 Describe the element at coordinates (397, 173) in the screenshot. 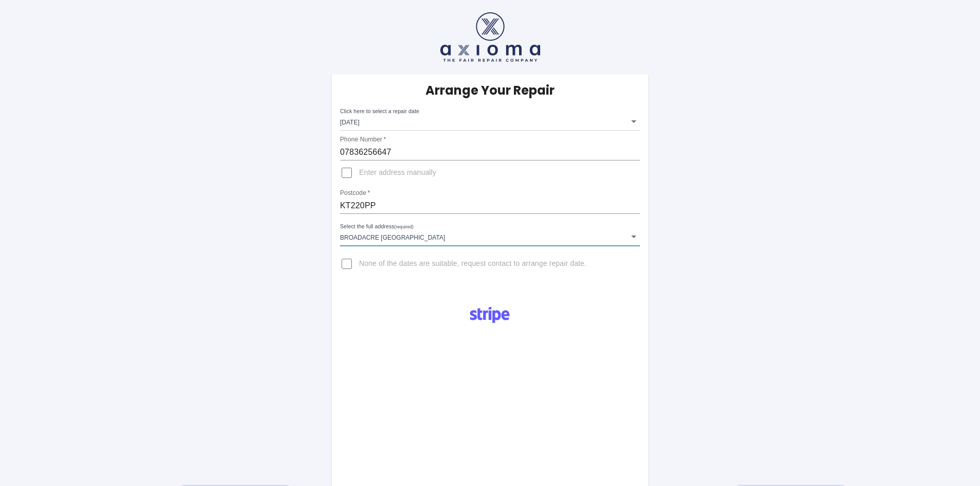

I see `span: Enter address manually` at that location.